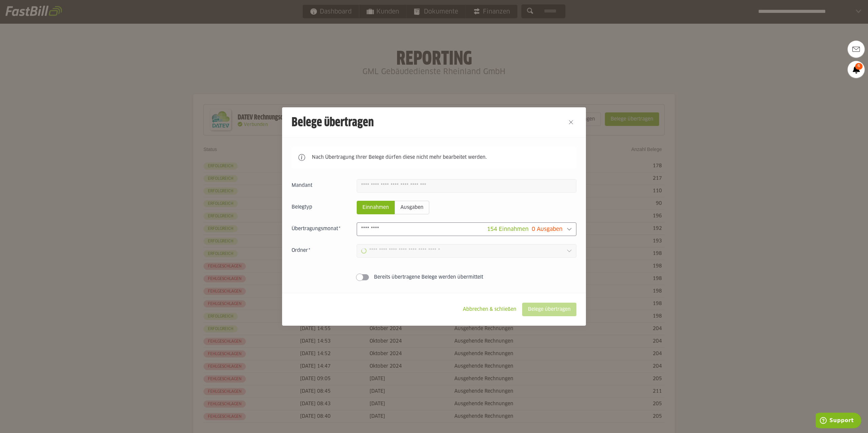 The height and width of the screenshot is (433, 868). Describe the element at coordinates (375, 207) in the screenshot. I see `sl-radio-button: Einnahmen` at that location.